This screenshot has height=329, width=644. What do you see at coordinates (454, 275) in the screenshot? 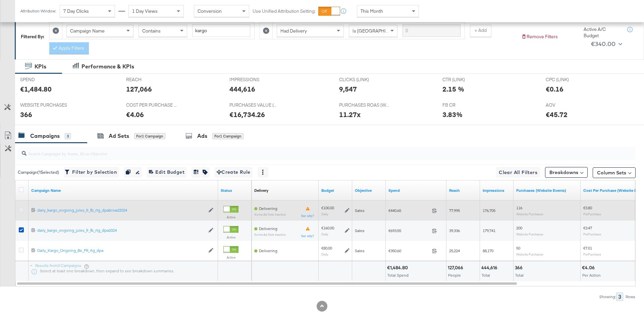
I see `span: People` at bounding box center [454, 275].